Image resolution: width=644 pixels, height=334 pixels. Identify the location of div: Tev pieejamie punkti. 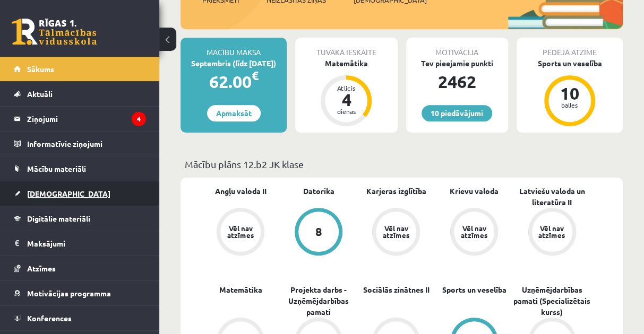
(457, 63).